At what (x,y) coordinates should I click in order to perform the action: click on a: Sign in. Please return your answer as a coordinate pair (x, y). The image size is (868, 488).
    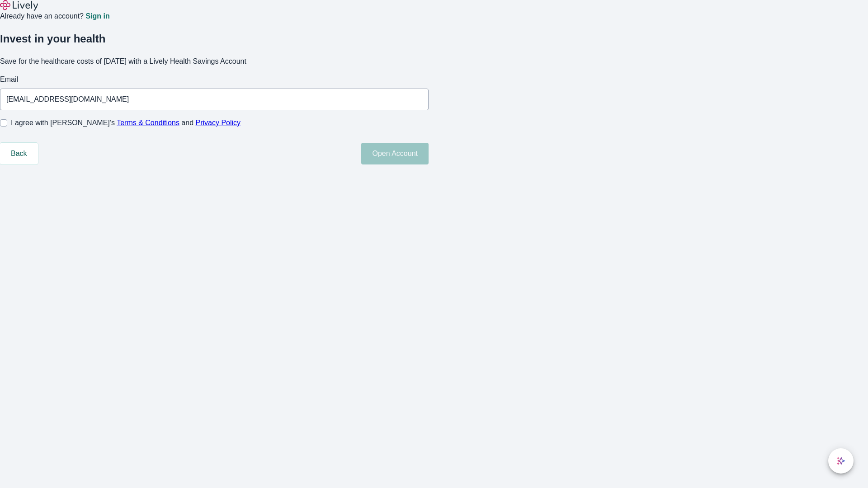
    Looking at the image, I should click on (97, 16).